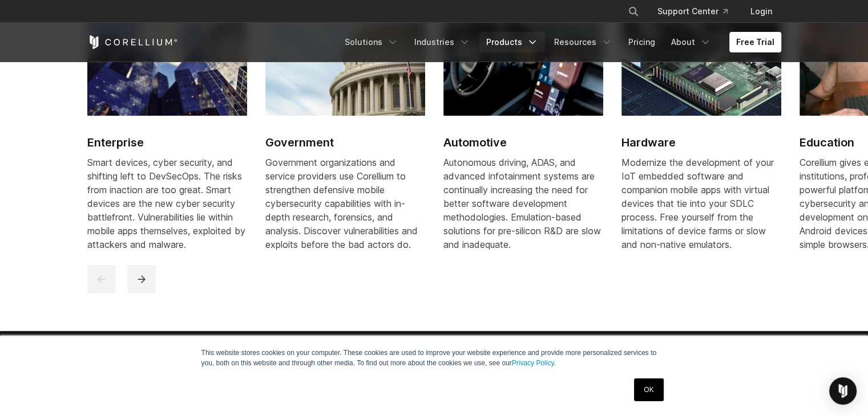 This screenshot has width=868, height=416. Describe the element at coordinates (346, 66) in the screenshot. I see `img: Government` at that location.